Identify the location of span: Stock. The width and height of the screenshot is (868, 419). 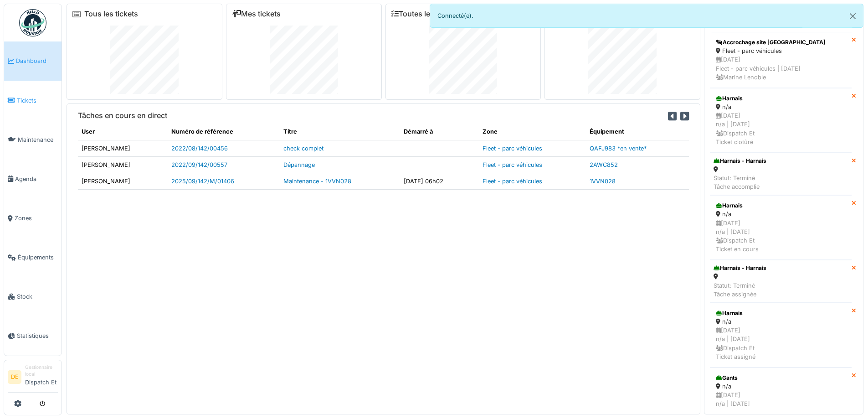
(37, 296).